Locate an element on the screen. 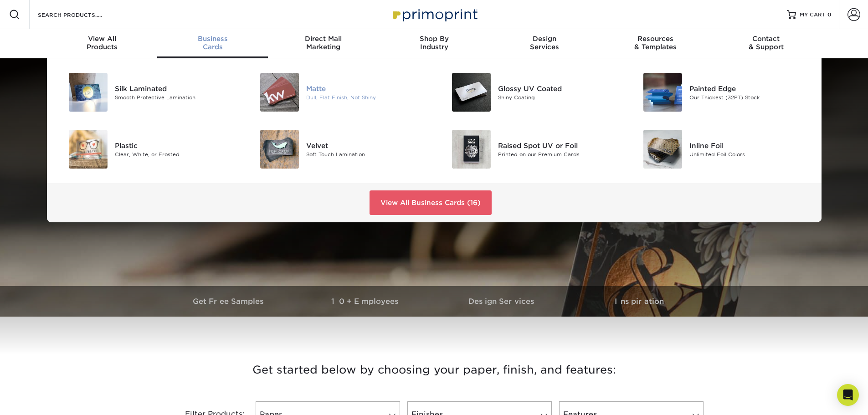 The height and width of the screenshot is (415, 868). div: Smooth Protective Lamination is located at coordinates (175, 98).